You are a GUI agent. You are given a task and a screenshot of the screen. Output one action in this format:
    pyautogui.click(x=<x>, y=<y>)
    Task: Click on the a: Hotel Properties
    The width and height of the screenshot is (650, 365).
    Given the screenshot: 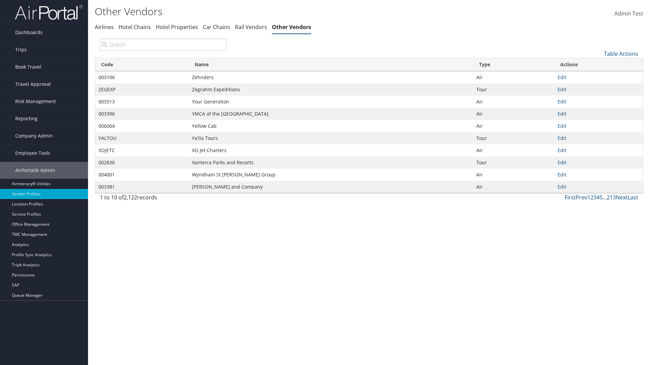 What is the action you would take?
    pyautogui.click(x=177, y=27)
    